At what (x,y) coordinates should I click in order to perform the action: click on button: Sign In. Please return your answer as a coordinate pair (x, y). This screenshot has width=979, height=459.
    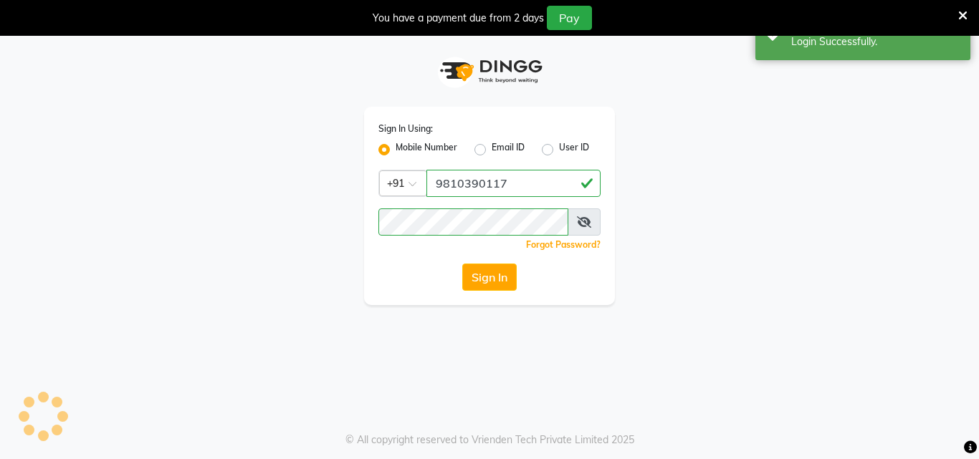
    Looking at the image, I should click on (489, 277).